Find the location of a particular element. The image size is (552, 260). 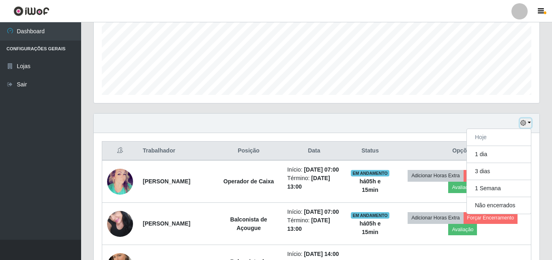

button: 1 Semana is located at coordinates (499, 188).